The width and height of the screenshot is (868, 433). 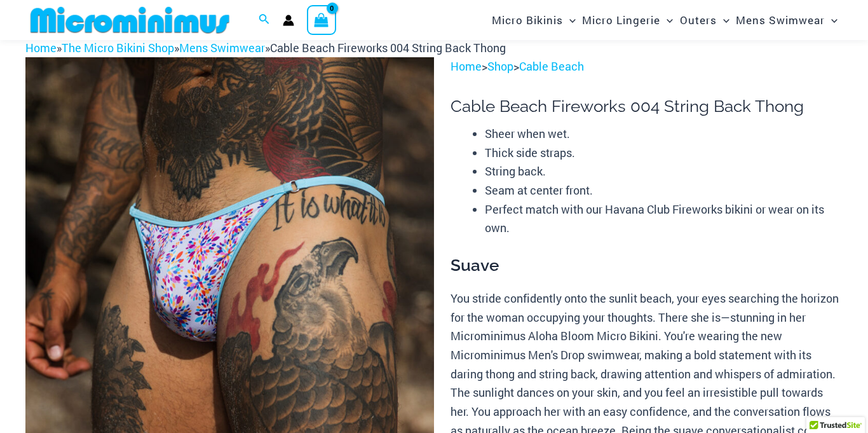 I want to click on span: Micro Lingerie, so click(x=621, y=20).